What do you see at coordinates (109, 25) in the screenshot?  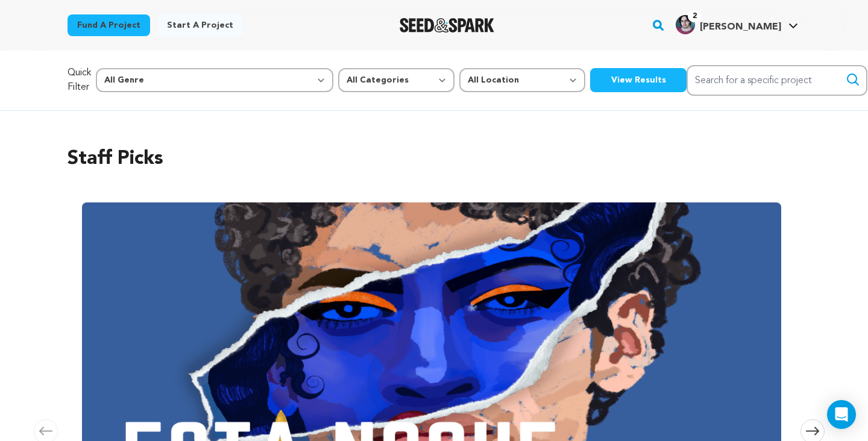 I see `a: Fund a project` at bounding box center [109, 25].